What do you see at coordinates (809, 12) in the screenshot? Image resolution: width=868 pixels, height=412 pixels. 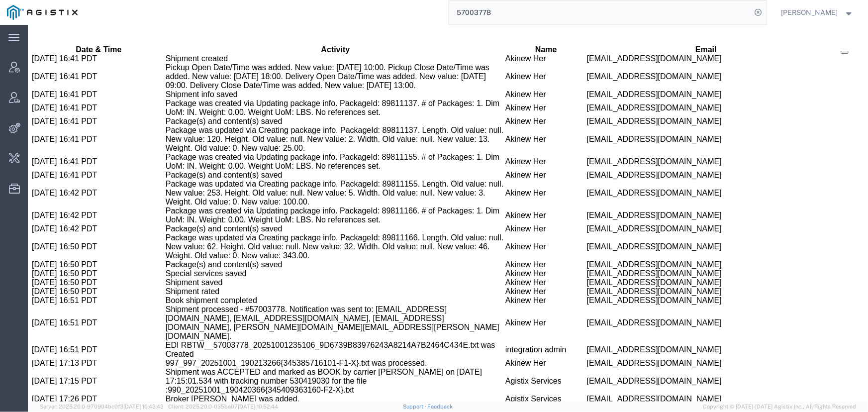 I see `span: Jenneffer Jahraus` at bounding box center [809, 12].